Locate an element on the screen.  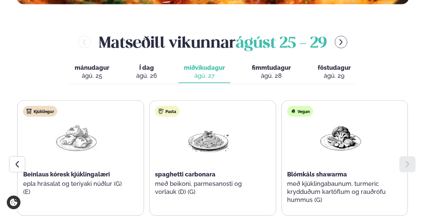
button: menu-btn-right is located at coordinates (341, 42).